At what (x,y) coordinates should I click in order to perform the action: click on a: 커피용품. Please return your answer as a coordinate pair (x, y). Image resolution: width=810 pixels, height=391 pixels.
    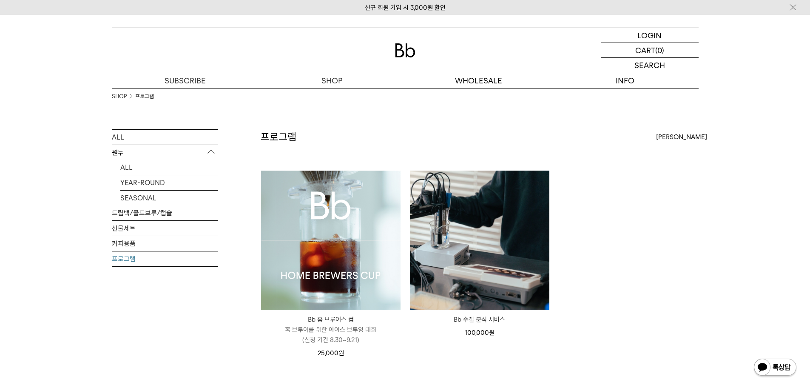
    Looking at the image, I should click on (165, 243).